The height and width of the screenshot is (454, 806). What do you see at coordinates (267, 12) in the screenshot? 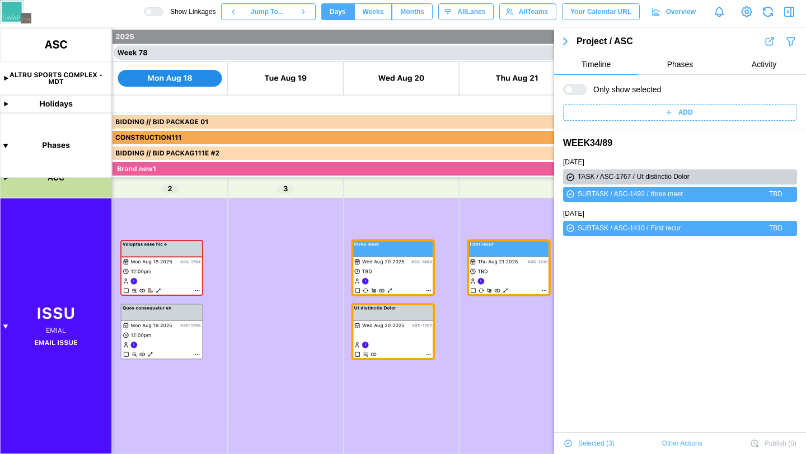
I see `span: Jump To...` at bounding box center [267, 12].